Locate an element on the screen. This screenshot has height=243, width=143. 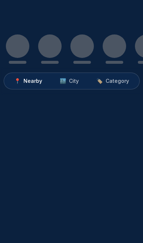
span: Nearby is located at coordinates (33, 81).